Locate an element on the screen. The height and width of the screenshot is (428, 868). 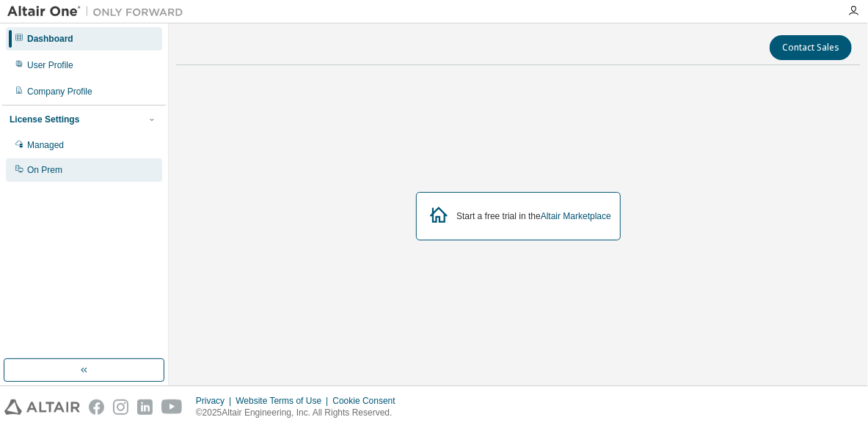
div: Company Profile is located at coordinates (60, 92).